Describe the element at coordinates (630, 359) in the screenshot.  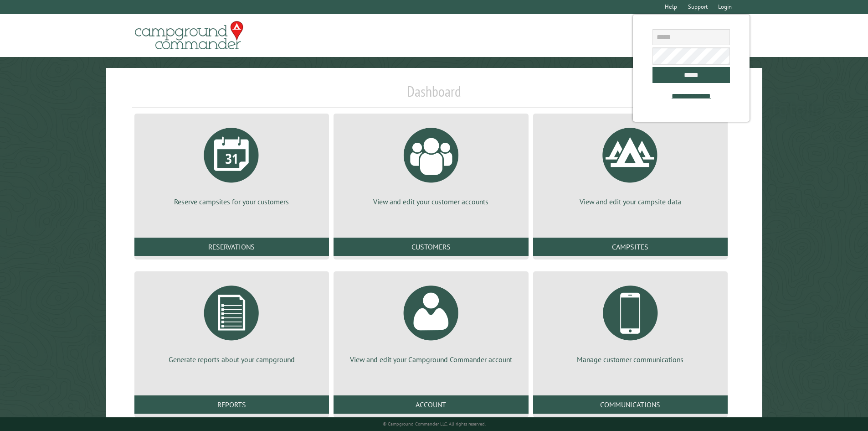
I see `p: Manage customer communications` at that location.